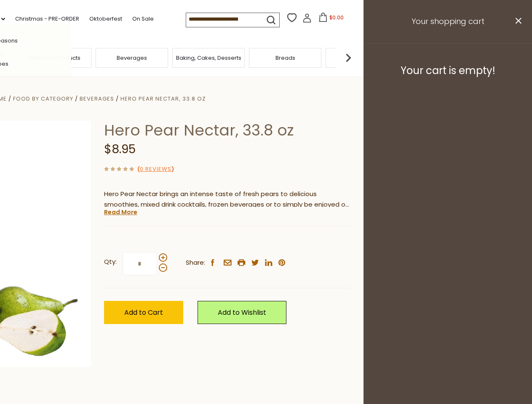 The height and width of the screenshot is (404, 532). What do you see at coordinates (348, 58) in the screenshot?
I see `img: next arrow` at bounding box center [348, 58].